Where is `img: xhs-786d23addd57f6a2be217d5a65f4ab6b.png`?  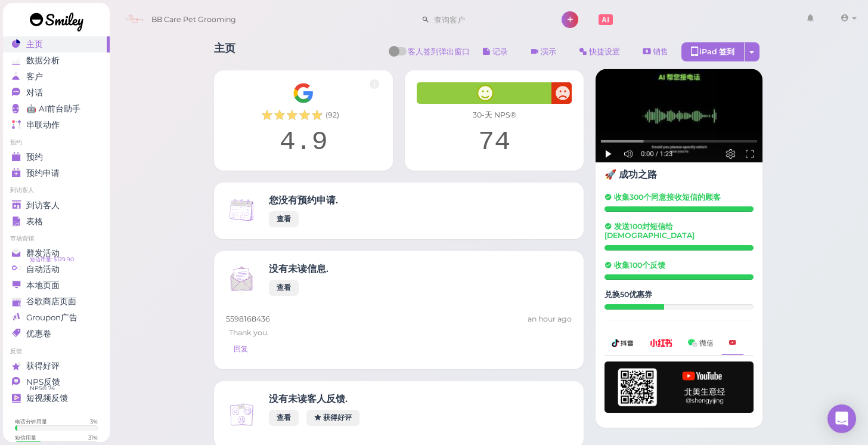
img: xhs-786d23addd57f6a2be217d5a65f4ab6b.png is located at coordinates (661, 342).